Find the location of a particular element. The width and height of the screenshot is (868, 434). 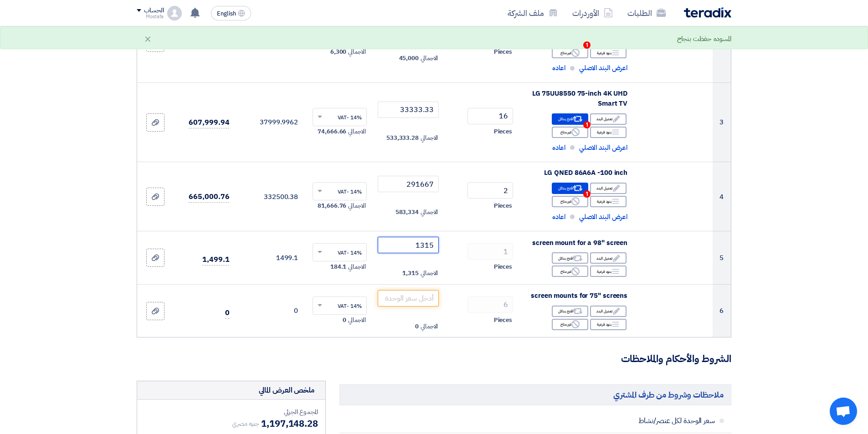

a: ملف الشركة is located at coordinates (533, 13).